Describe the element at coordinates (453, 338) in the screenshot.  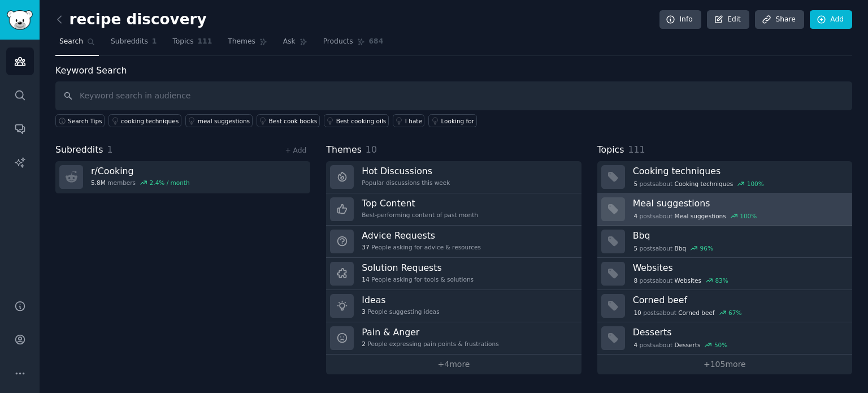
I see `a: Pain & Anger2People expressing pain points & frustrations` at that location.